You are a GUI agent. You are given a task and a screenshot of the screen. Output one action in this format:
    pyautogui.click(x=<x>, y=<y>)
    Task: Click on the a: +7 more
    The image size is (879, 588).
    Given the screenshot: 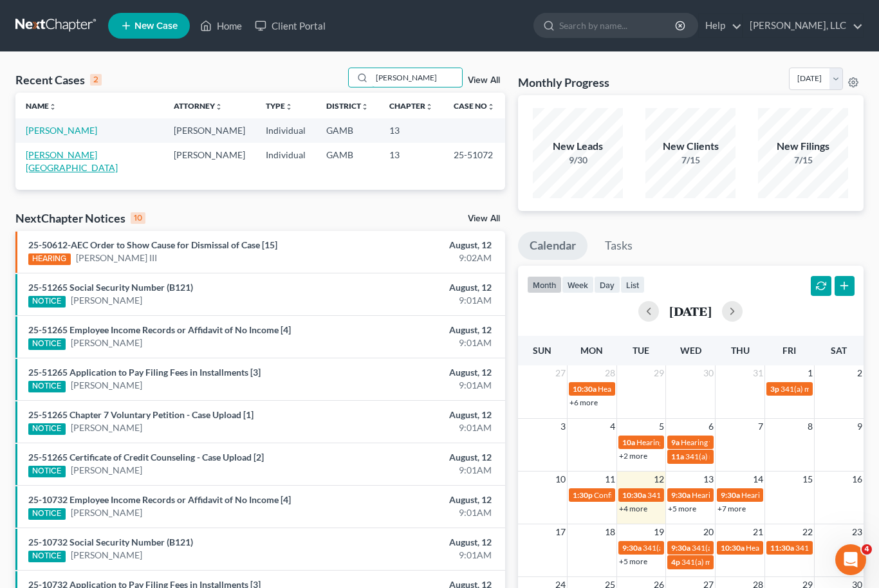 What is the action you would take?
    pyautogui.click(x=731, y=508)
    